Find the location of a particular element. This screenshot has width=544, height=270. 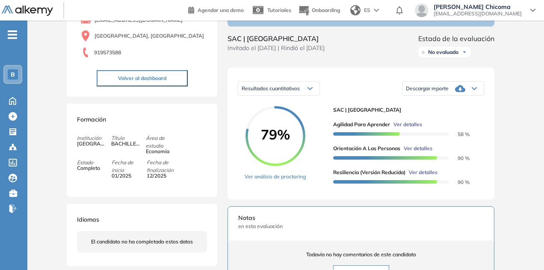

span: Estado is located at coordinates (94, 163).